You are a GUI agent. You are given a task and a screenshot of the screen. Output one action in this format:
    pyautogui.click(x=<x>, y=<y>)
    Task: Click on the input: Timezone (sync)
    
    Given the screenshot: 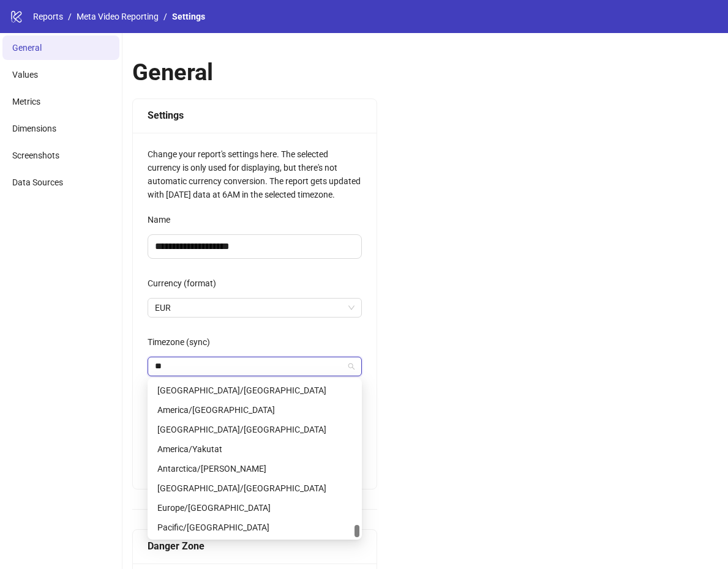 What is the action you would take?
    pyautogui.click(x=249, y=367)
    